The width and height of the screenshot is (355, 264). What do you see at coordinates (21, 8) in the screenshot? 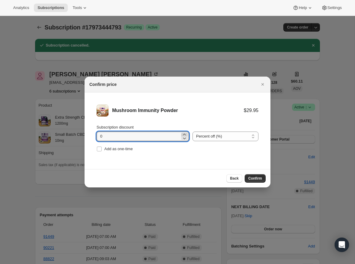
I see `button: Analytics` at bounding box center [21, 8].